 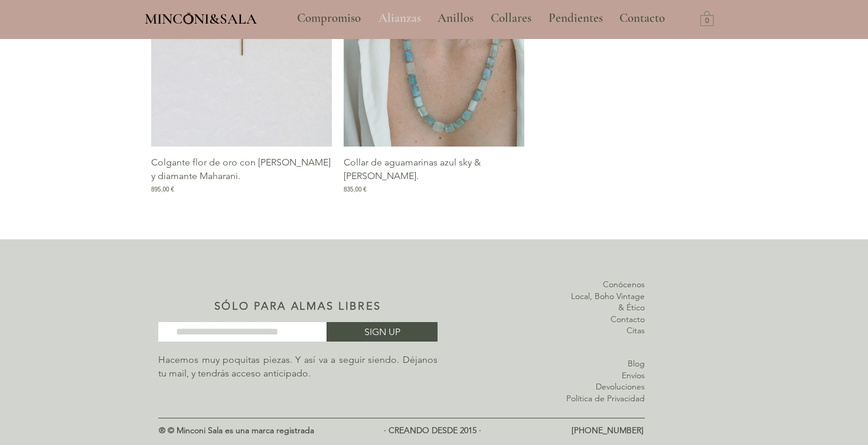 What do you see at coordinates (623, 284) in the screenshot?
I see `a: Conócenos` at bounding box center [623, 284].